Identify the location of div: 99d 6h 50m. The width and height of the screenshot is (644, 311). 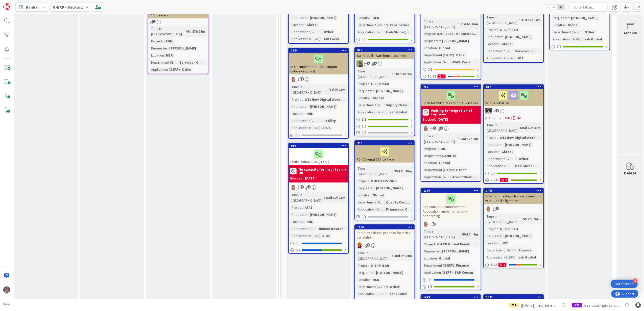
(403, 171).